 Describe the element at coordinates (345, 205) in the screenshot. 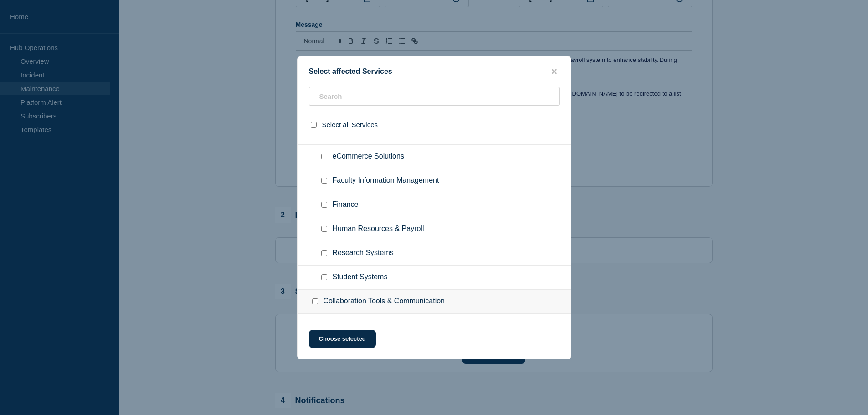

I see `span: Finance` at that location.